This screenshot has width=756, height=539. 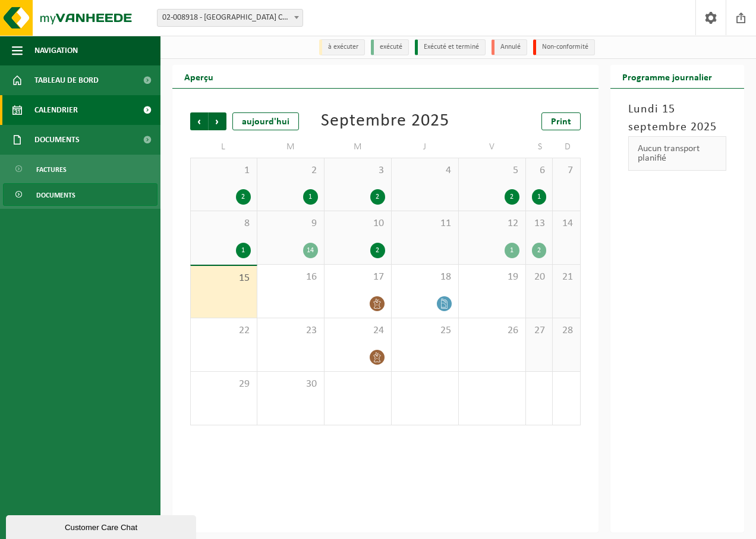 What do you see at coordinates (51, 169) in the screenshot?
I see `span: Factures` at bounding box center [51, 169].